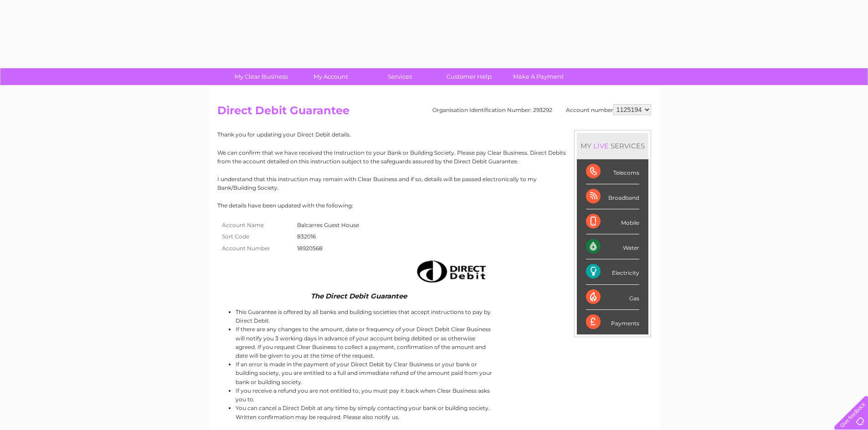  Describe the element at coordinates (356, 296) in the screenshot. I see `td: The Direct Debit Guarantee` at that location.